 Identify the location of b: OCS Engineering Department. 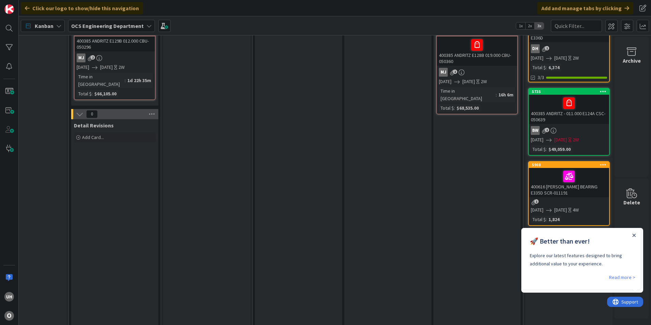
(107, 26).